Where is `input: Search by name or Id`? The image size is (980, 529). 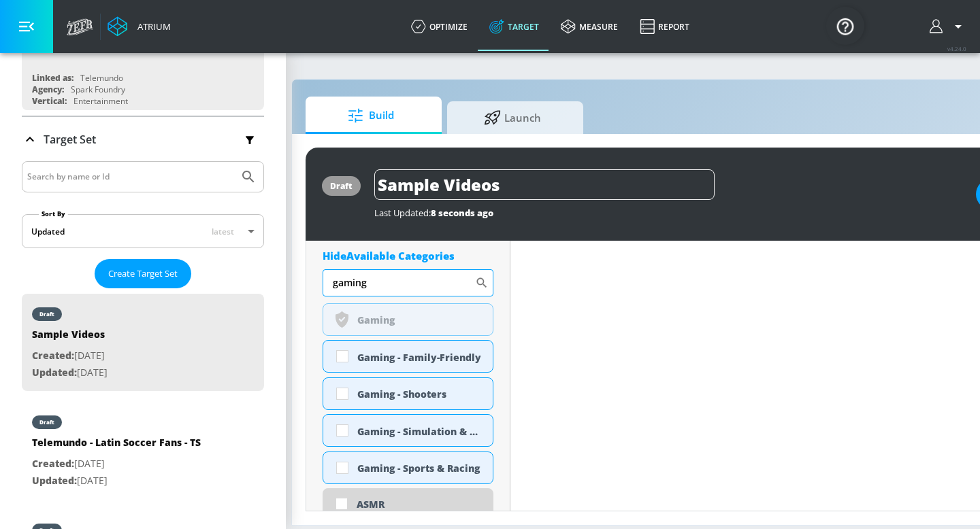 input: Search by name or Id is located at coordinates (130, 177).